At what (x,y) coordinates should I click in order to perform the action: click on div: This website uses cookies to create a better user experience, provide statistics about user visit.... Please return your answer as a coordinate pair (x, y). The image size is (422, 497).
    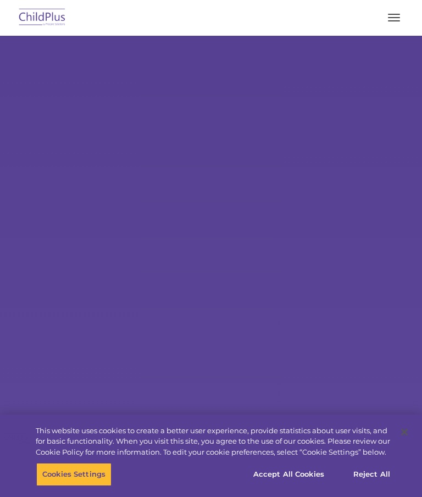
    Looking at the image, I should click on (214, 441).